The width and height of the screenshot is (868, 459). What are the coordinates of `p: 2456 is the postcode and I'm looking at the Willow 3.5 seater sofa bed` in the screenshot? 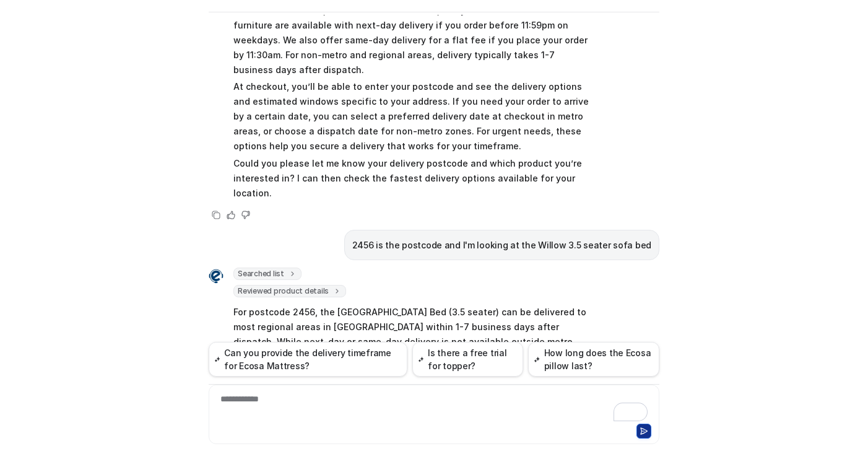 It's located at (502, 246).